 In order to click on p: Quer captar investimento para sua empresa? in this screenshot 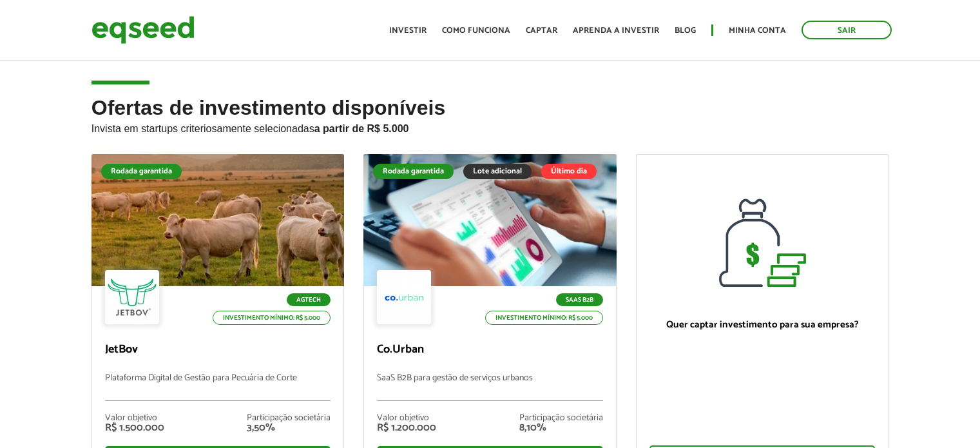, I will do `click(763, 325)`.